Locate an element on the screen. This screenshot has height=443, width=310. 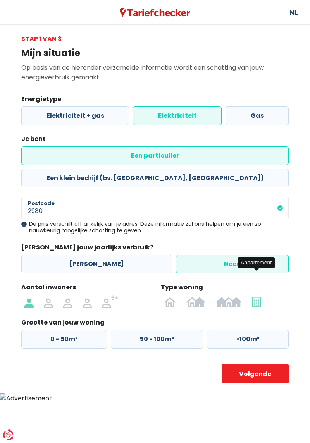
img: 4 personen is located at coordinates (87, 302).